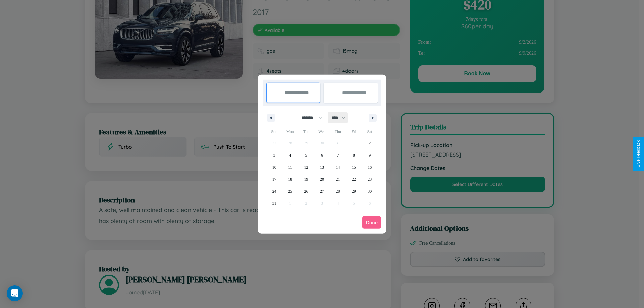 Image resolution: width=644 pixels, height=308 pixels. Describe the element at coordinates (338, 155) in the screenshot. I see `span: 7` at that location.